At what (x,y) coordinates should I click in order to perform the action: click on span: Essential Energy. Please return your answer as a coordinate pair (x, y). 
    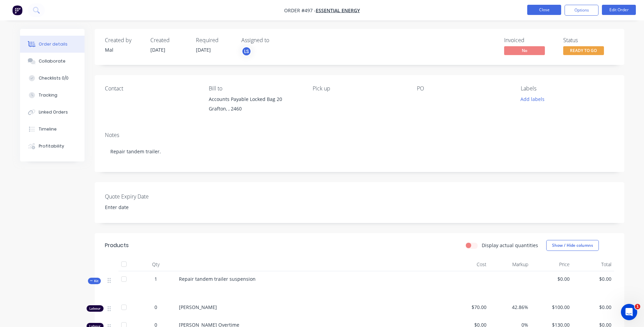
    Looking at the image, I should click on (338, 10).